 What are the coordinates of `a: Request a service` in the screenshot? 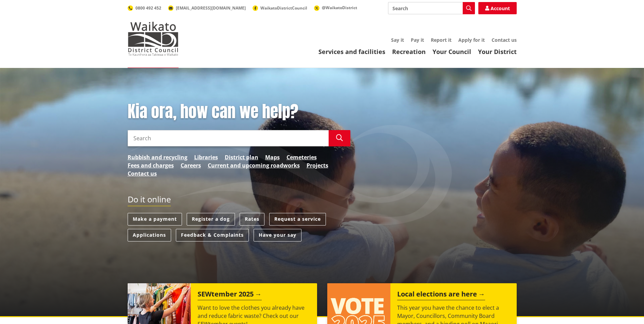 It's located at (298, 219).